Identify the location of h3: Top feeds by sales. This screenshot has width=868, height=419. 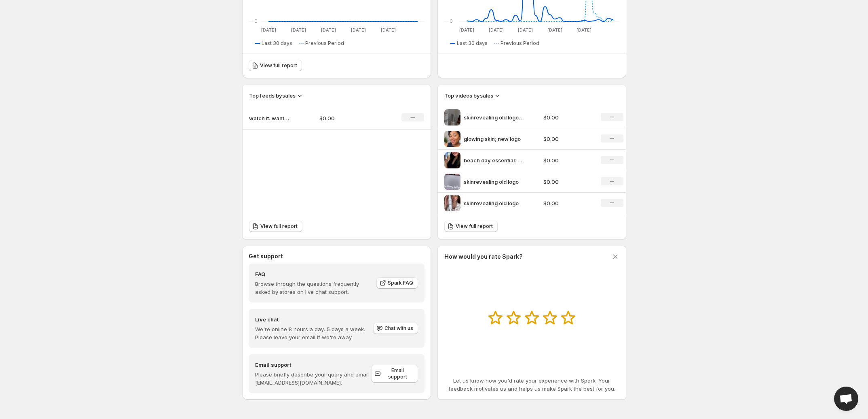
(272, 96).